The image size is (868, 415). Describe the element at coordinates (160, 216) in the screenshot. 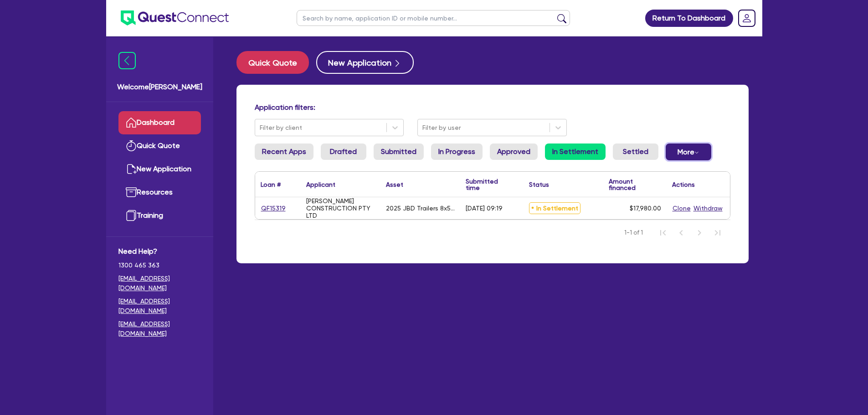

I see `a: Training` at that location.